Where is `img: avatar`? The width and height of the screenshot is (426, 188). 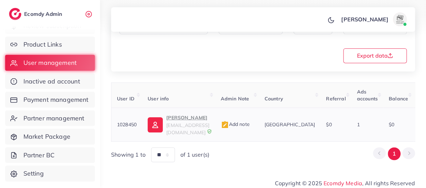
img: avatar is located at coordinates (399, 19).